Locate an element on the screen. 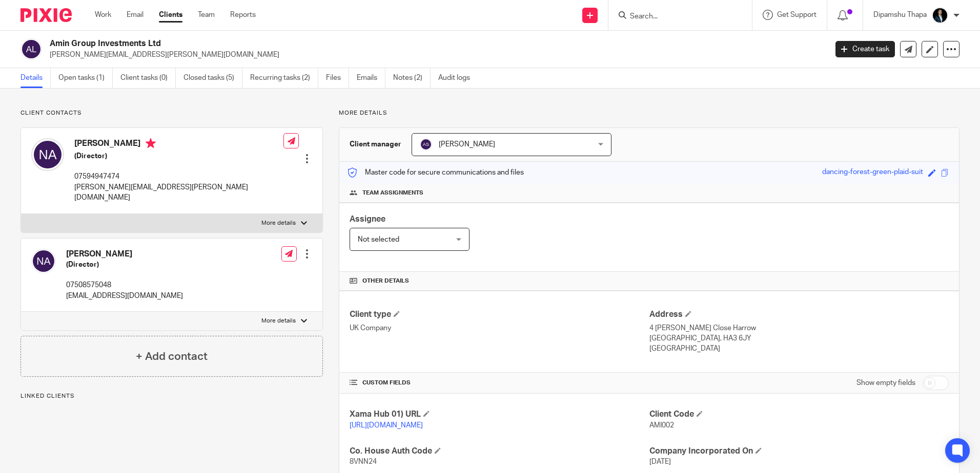 Image resolution: width=980 pixels, height=473 pixels. h4: CUSTOM FIELDS is located at coordinates (499, 383).